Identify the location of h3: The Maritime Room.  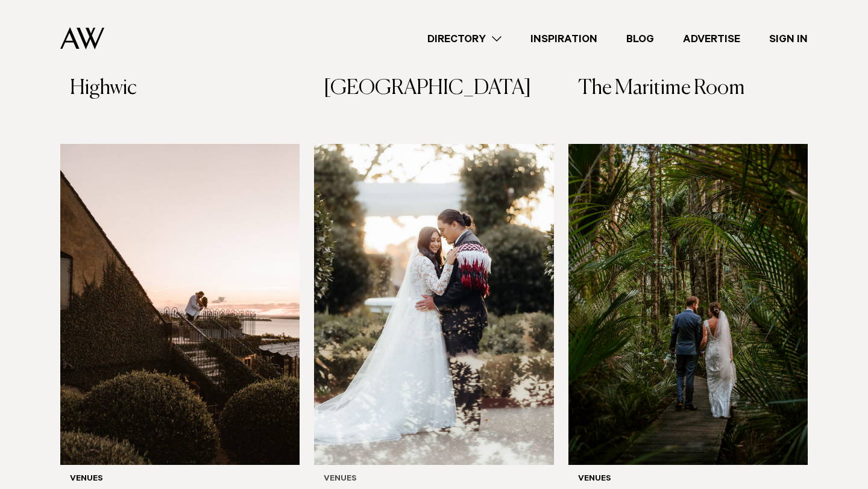
(688, 88).